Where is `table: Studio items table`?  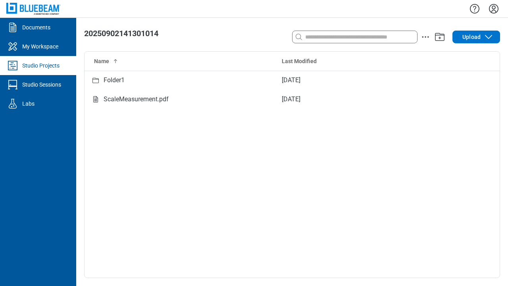 table: Studio items table is located at coordinates (292, 80).